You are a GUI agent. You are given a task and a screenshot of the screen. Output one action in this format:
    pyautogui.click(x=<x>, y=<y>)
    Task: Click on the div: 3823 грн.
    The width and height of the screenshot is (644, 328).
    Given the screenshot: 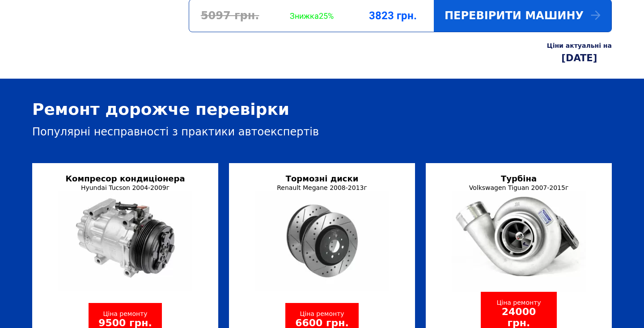 What is the action you would take?
    pyautogui.click(x=393, y=16)
    